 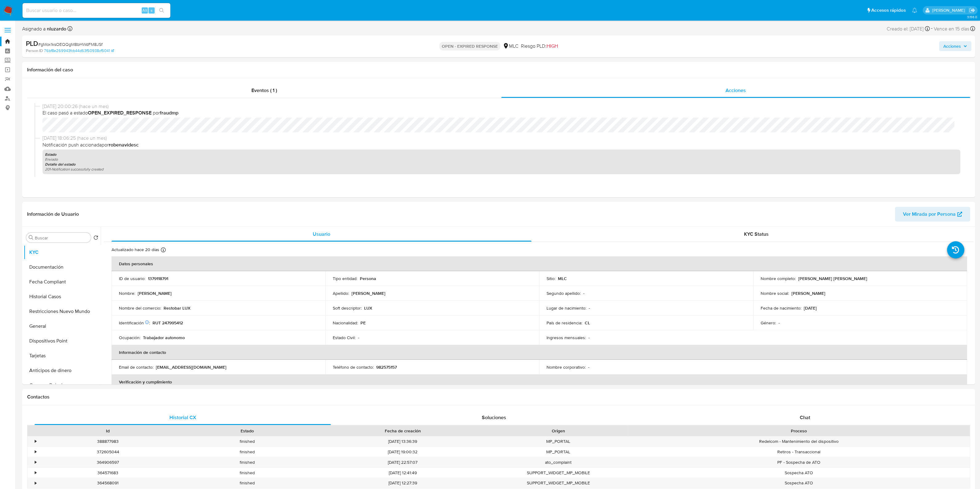 I want to click on p: Nombre corporativo :, so click(x=566, y=367).